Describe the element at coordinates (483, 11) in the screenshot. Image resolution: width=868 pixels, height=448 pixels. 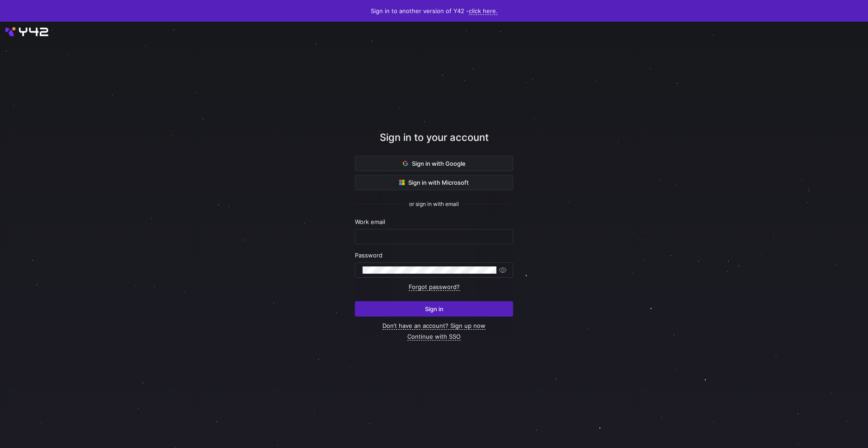
I see `a: click here.` at that location.